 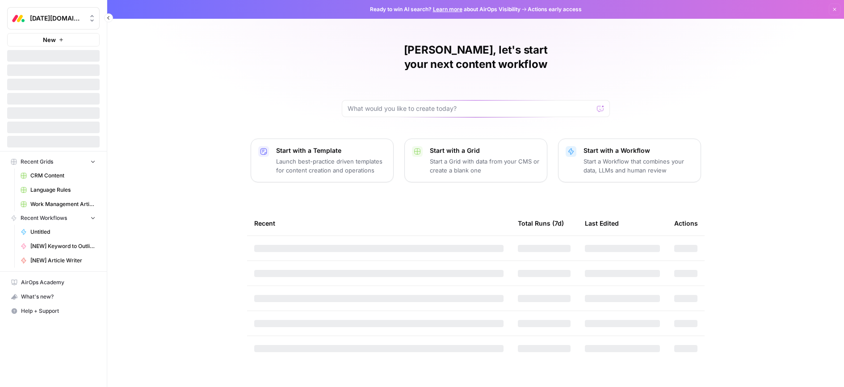 What do you see at coordinates (322, 160) in the screenshot?
I see `button: Start with a TemplateLaunch best-practice driven templates for content creation and operations` at bounding box center [322, 160].